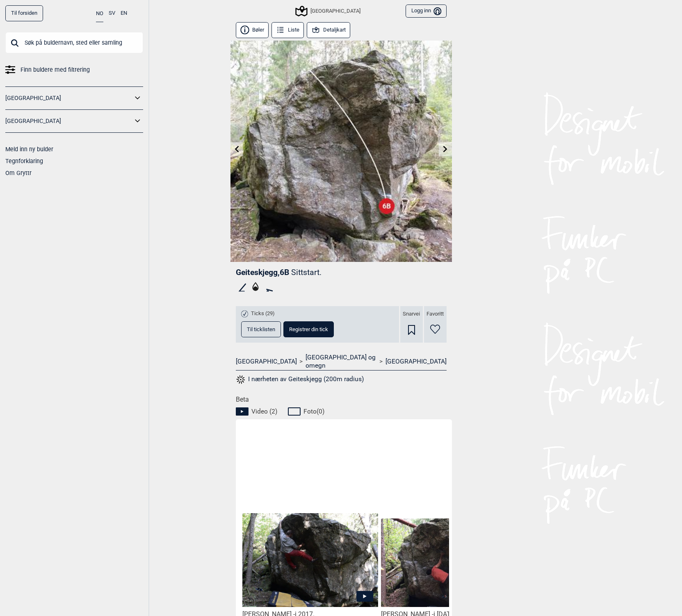  Describe the element at coordinates (100, 13) in the screenshot. I see `button: NO` at that location.